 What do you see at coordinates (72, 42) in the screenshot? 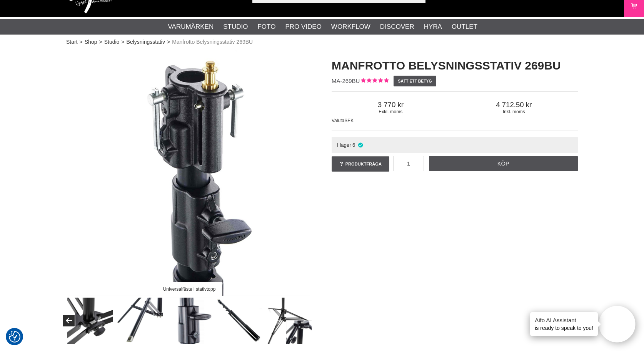
I see `a: Start` at bounding box center [72, 42].